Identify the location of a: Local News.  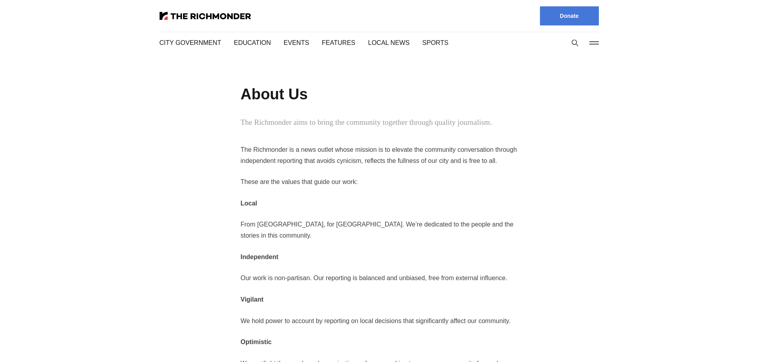
(381, 43).